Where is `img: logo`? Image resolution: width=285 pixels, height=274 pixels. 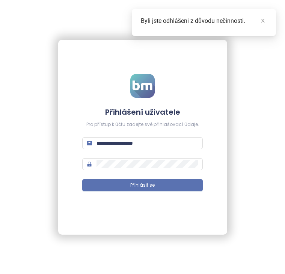 img: logo is located at coordinates (142, 86).